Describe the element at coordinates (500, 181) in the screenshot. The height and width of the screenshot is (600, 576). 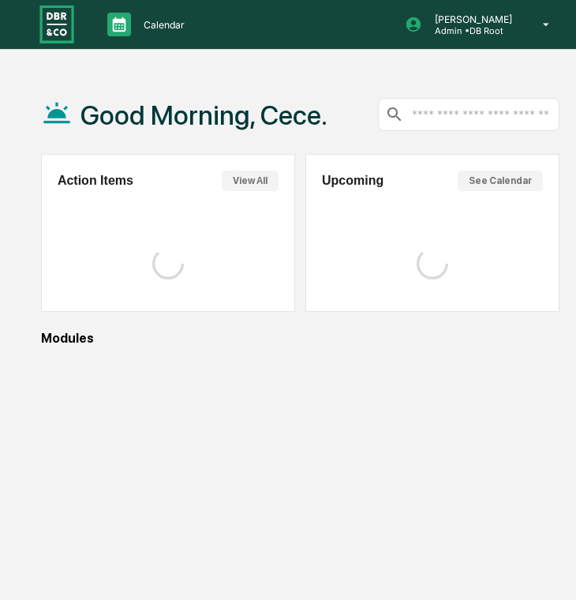
I see `button: See Calendar` at that location.